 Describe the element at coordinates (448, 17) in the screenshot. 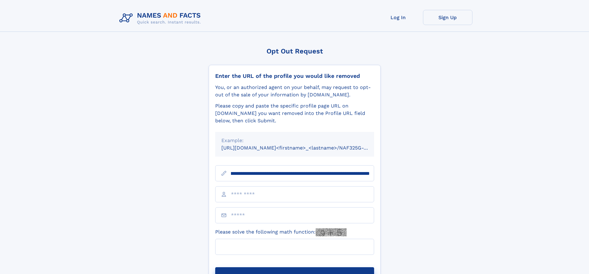

I see `a: Sign Up` at that location.